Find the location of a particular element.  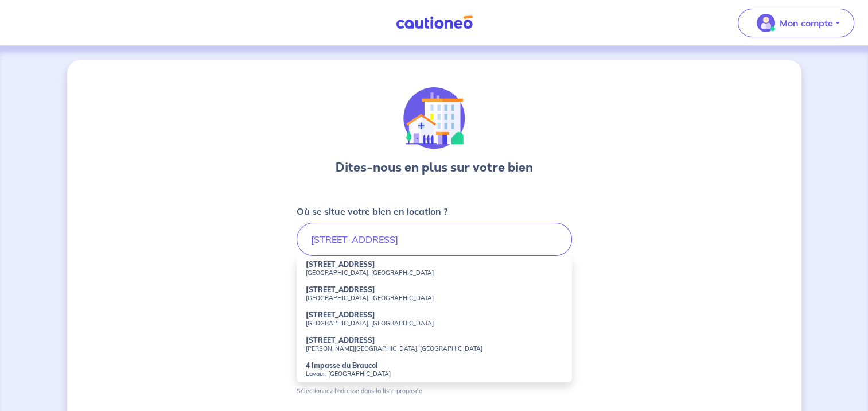

input: 2 rue de paris, 59000 lille is located at coordinates (434, 239).